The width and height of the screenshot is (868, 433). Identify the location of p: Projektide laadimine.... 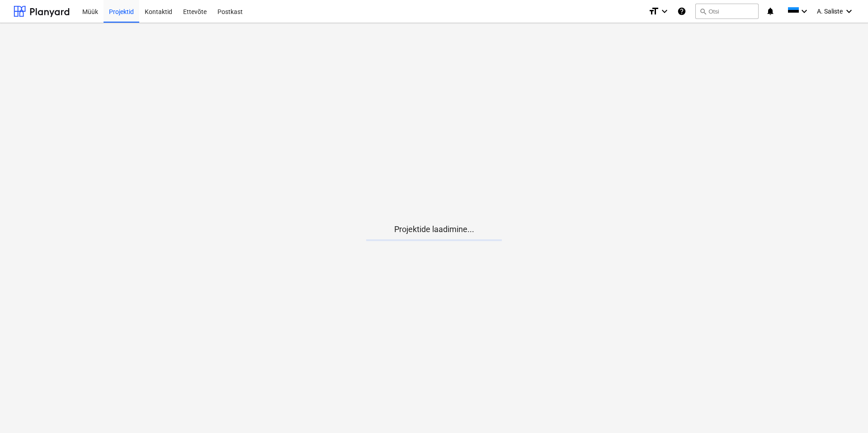
(434, 229).